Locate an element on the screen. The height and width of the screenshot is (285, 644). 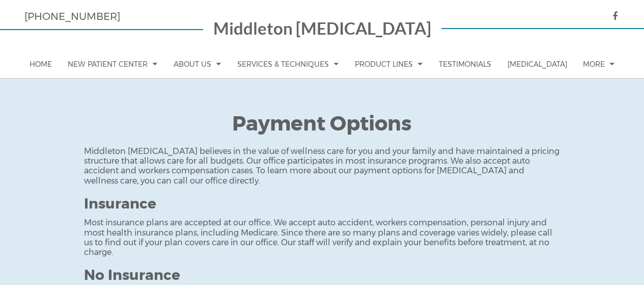
a: New Patient Center is located at coordinates (113, 64).